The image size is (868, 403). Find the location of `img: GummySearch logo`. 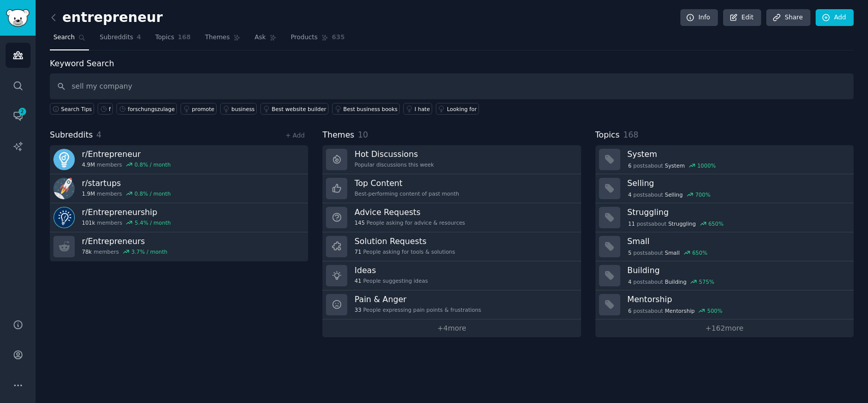

img: GummySearch logo is located at coordinates (18, 18).